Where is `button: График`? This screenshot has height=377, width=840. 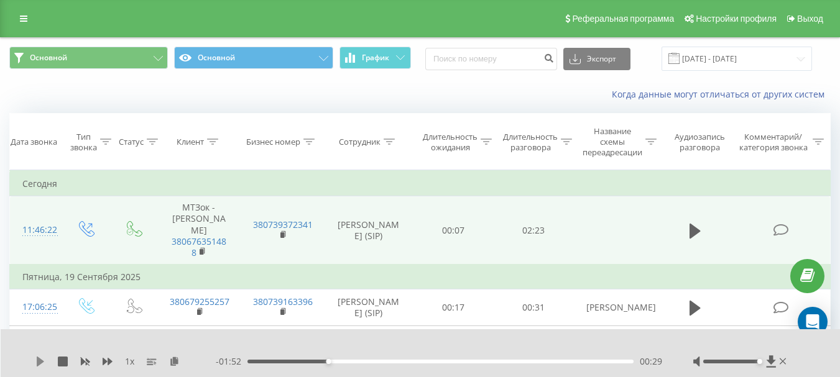 button: График is located at coordinates (375, 58).